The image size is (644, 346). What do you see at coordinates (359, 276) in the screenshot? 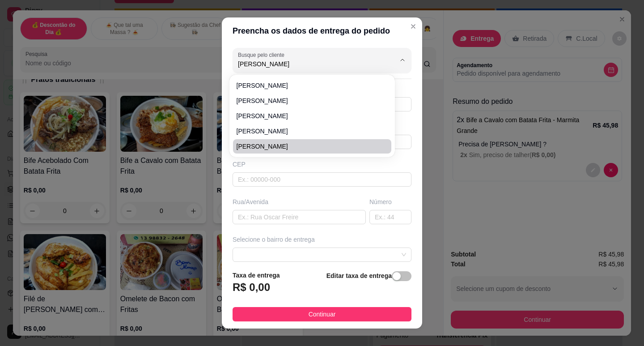
I see `strong: Editar taxa de entrega` at bounding box center [359, 276].